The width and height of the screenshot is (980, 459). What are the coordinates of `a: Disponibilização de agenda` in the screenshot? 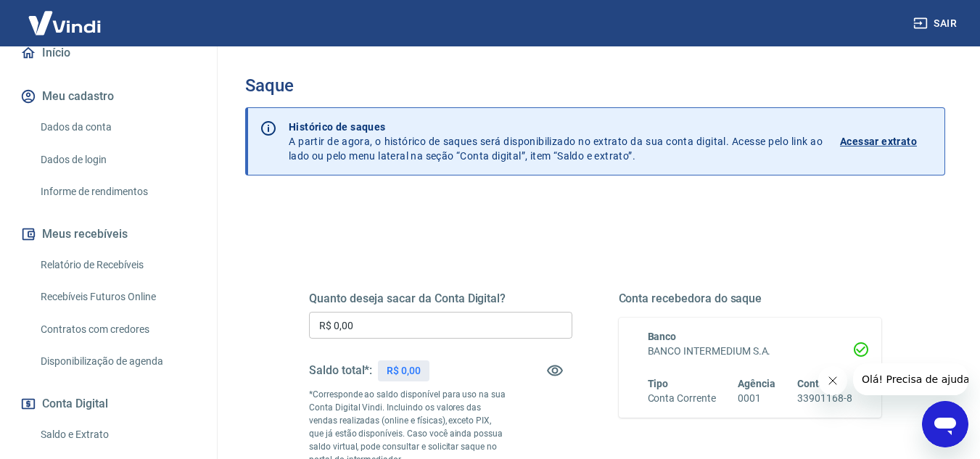 It's located at (116, 361).